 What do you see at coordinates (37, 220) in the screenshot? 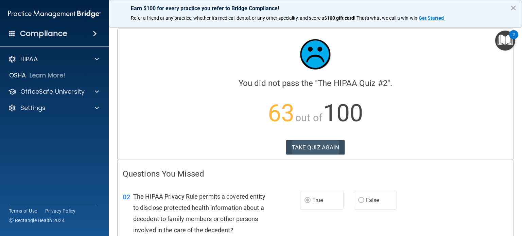
I see `span: Ⓒ Rectangle Health 2024` at bounding box center [37, 220].